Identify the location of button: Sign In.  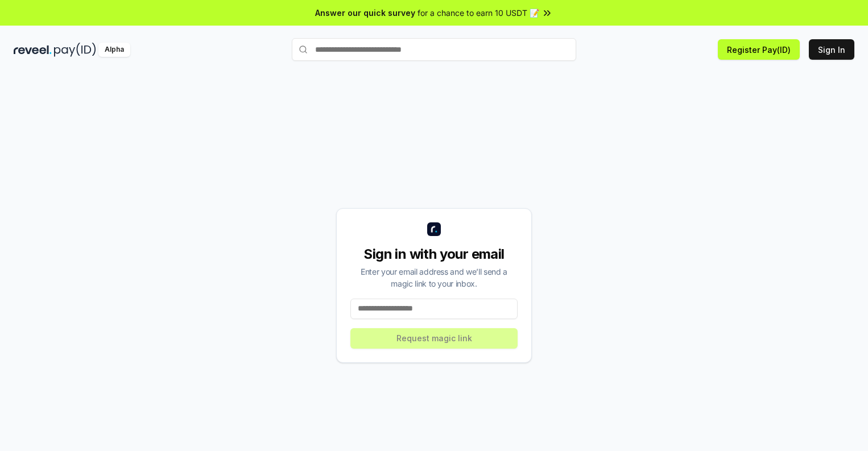
(831, 49).